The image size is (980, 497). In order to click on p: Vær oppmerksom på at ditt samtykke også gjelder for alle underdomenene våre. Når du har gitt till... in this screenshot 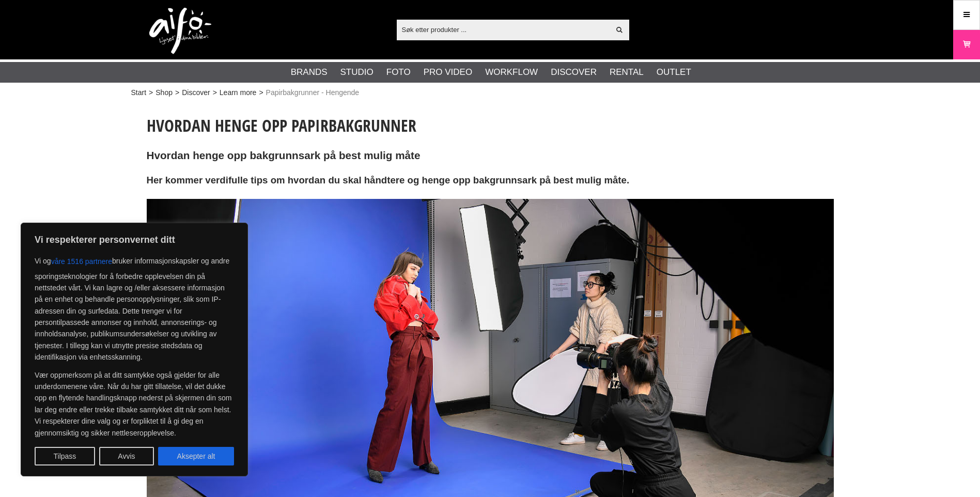, I will do `click(134, 404)`.